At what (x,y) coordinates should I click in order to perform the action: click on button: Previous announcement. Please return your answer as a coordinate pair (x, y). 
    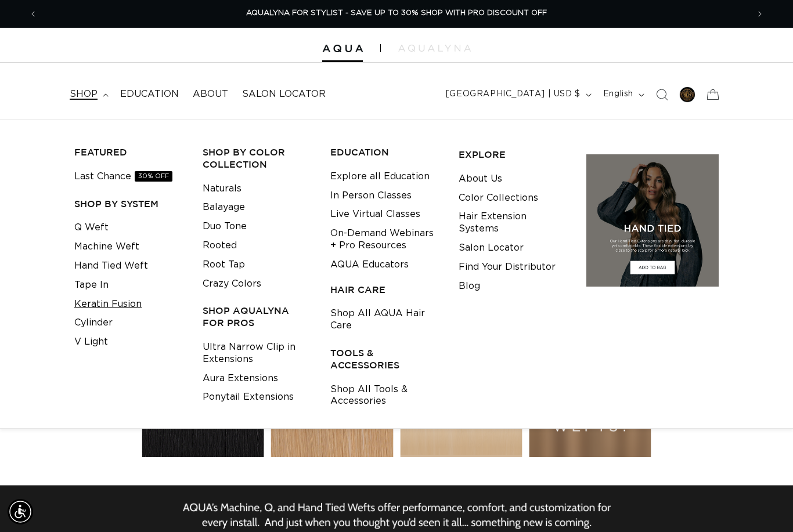
    Looking at the image, I should click on (33, 14).